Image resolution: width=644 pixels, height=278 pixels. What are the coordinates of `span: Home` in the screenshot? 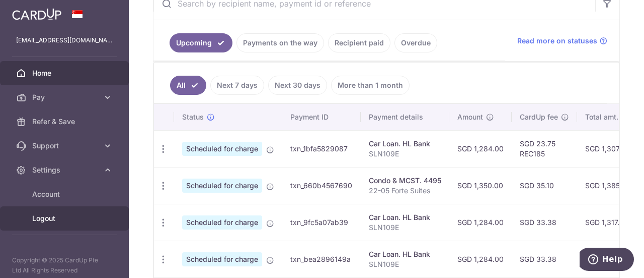 It's located at (65, 73).